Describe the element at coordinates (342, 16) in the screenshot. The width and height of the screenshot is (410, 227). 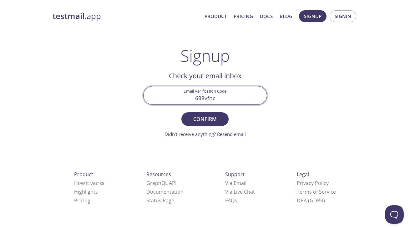
I see `button: Signin` at that location.